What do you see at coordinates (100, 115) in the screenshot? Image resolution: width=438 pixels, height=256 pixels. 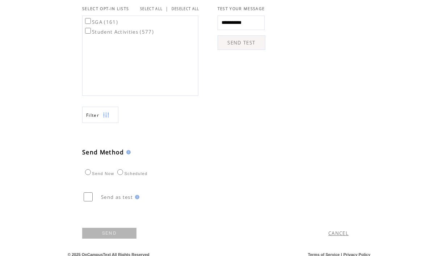 I see `a: Filter` at bounding box center [100, 115].